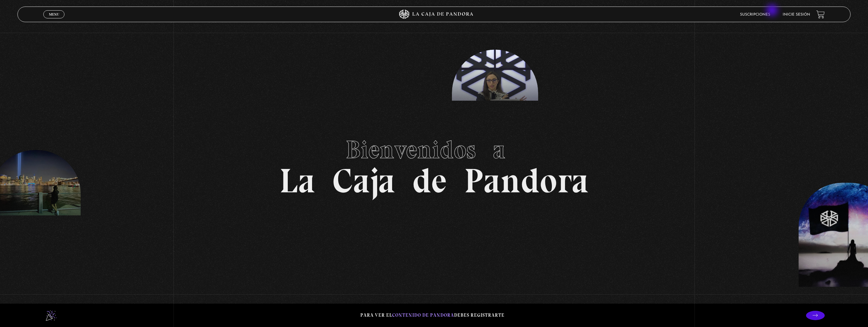  I want to click on span: Menu, so click(54, 14).